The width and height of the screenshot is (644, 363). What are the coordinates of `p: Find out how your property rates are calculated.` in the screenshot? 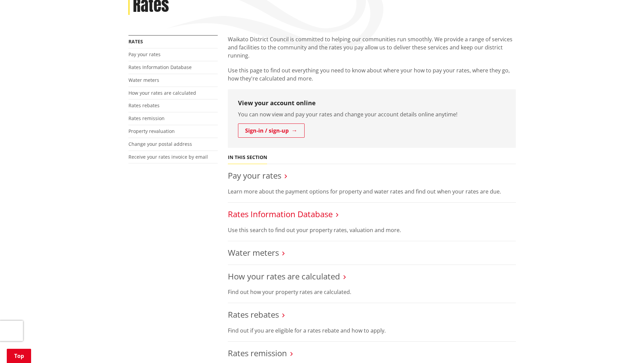 It's located at (372, 292).